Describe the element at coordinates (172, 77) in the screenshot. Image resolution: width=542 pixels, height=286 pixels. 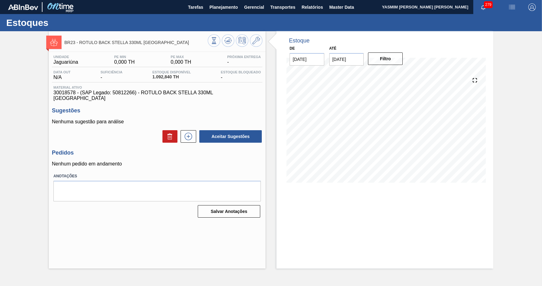
I see `span: 1.092,840 TH` at that location.